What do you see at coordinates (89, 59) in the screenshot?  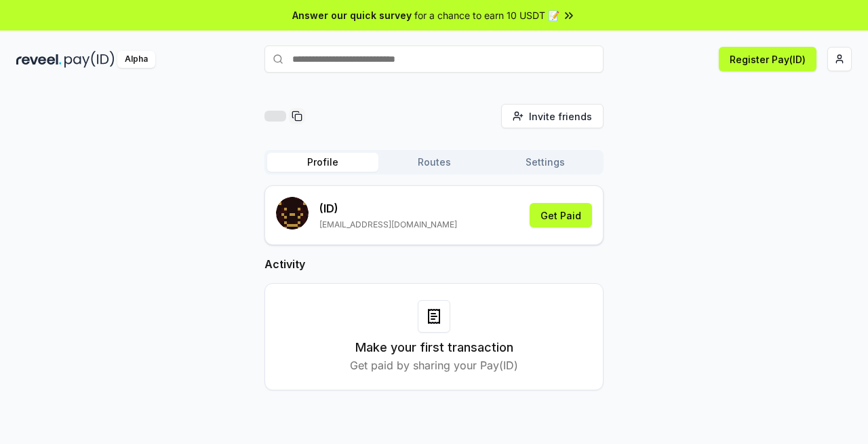 I see `img: pay_id` at bounding box center [89, 59].